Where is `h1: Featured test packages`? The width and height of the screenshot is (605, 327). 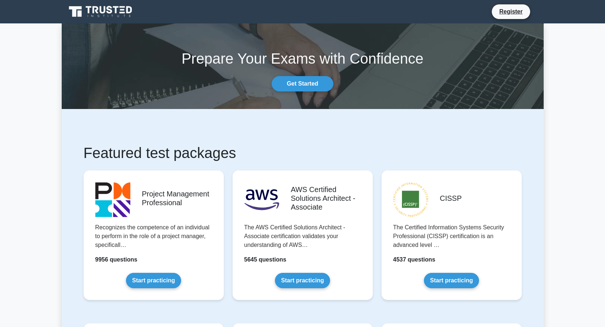
h1: Featured test packages is located at coordinates (303, 153).